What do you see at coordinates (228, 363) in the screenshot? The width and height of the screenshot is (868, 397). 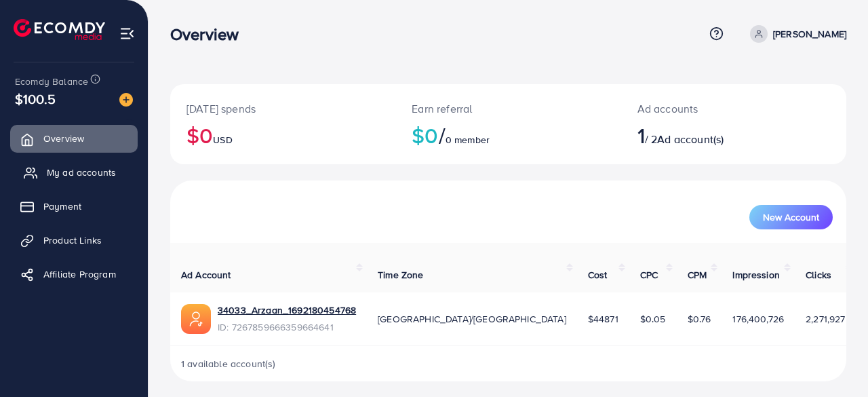 I see `span: 1 available account(s)` at bounding box center [228, 363].